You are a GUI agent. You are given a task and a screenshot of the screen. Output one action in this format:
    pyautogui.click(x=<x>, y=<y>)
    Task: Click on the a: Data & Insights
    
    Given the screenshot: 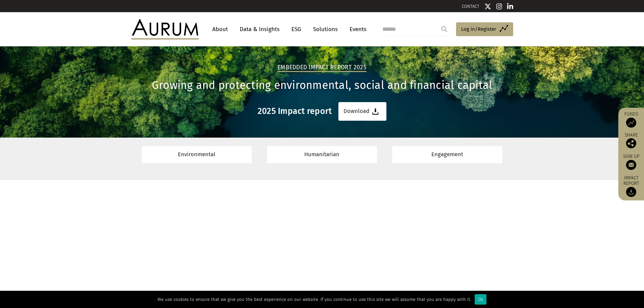 What is the action you would take?
    pyautogui.click(x=260, y=29)
    